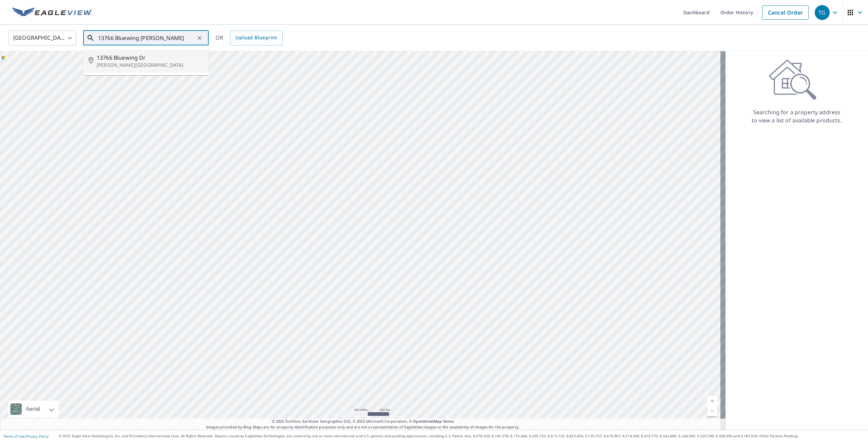 The image size is (868, 442). I want to click on a: Terms, so click(449, 421).